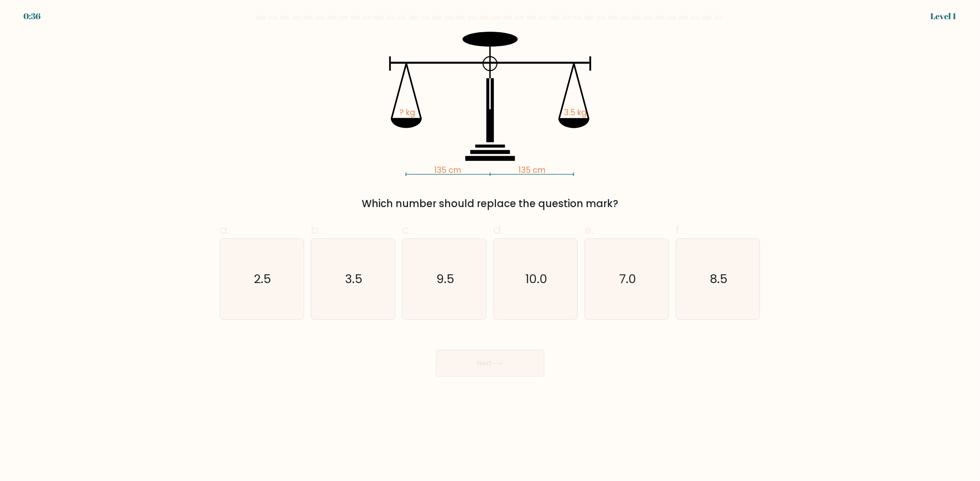 The height and width of the screenshot is (481, 980). What do you see at coordinates (589, 230) in the screenshot?
I see `span: e.` at bounding box center [589, 230].